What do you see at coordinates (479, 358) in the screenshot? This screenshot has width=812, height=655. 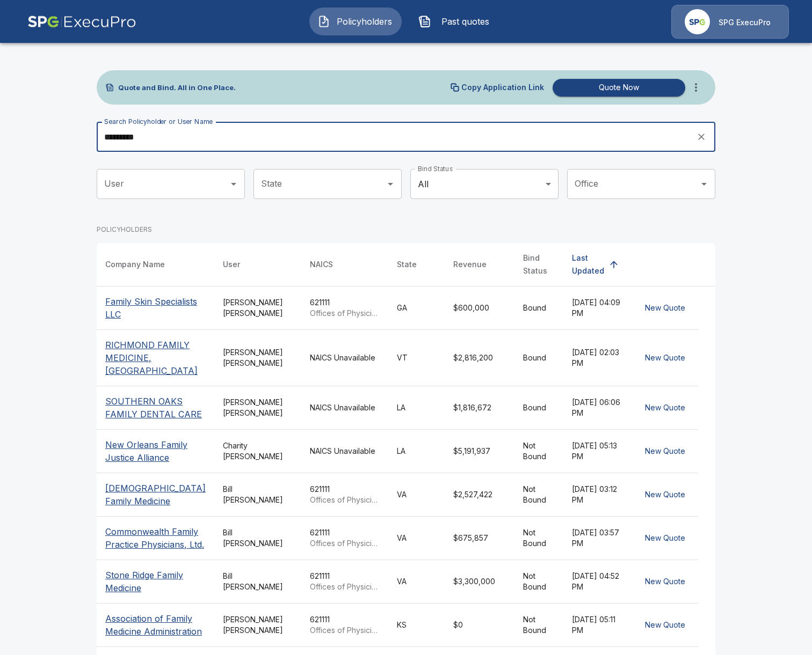 I see `td: $2,816,200` at bounding box center [479, 358].